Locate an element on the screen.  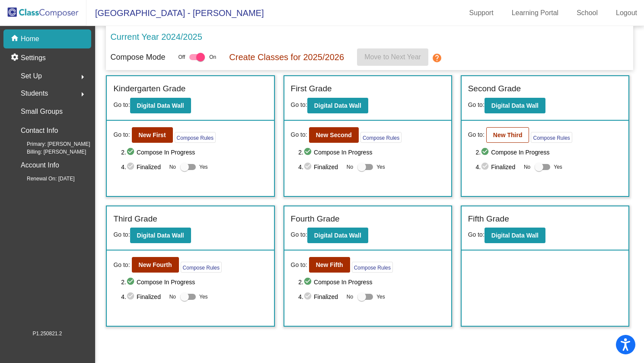
p: Small Groups is located at coordinates (41, 112).